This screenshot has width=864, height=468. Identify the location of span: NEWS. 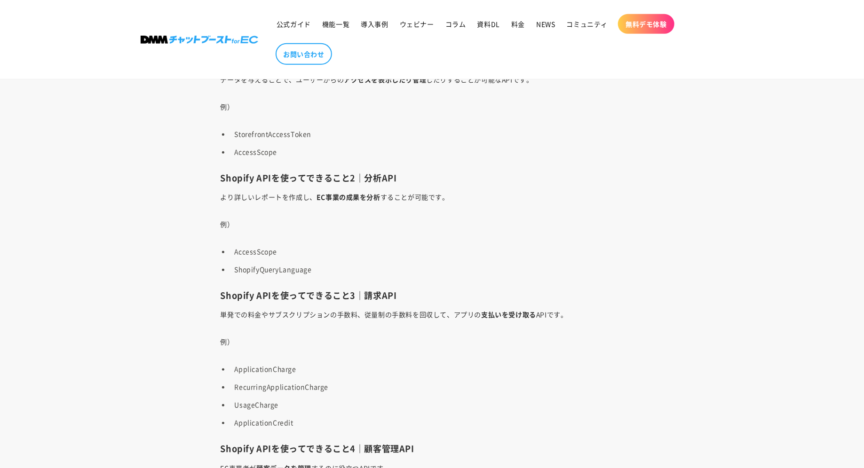
(545, 24).